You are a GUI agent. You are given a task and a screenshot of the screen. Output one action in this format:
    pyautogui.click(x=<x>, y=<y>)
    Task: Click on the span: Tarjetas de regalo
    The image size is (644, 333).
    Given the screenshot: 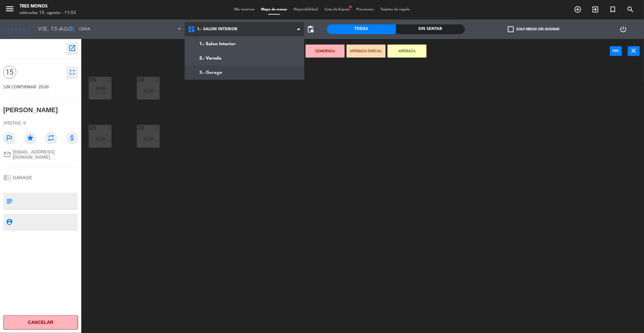 What is the action you would take?
    pyautogui.click(x=395, y=9)
    